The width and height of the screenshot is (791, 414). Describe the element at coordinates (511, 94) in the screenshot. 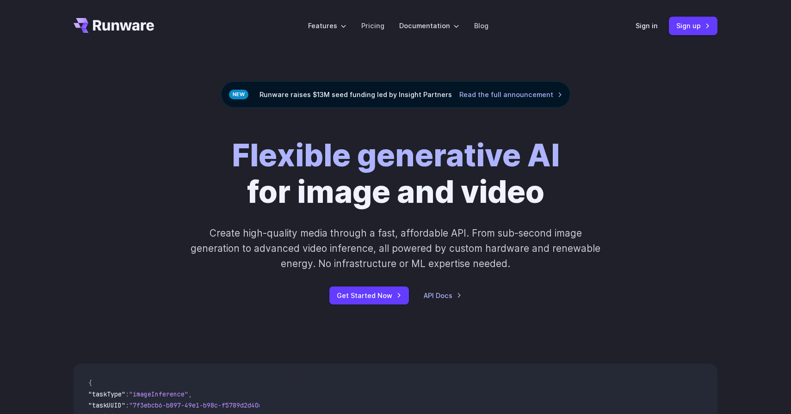

I see `a: Read the full announcement` at that location.